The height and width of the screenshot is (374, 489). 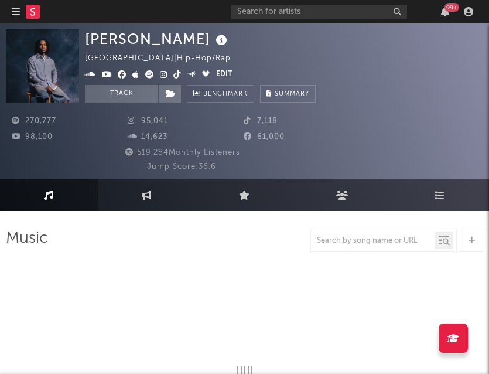 What do you see at coordinates (319, 12) in the screenshot?
I see `input: Search for artists` at bounding box center [319, 12].